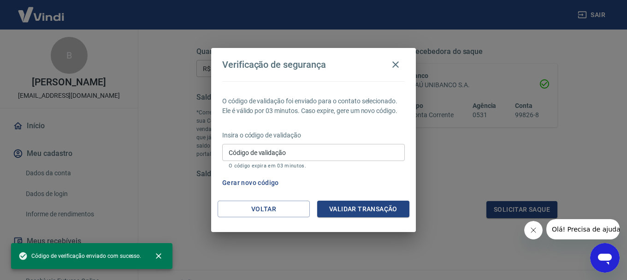 The image size is (627, 280). Describe the element at coordinates (313, 106) in the screenshot. I see `p: O código de validação foi enviado para o contato selecionado. Ele é válido por 03 minutos. Caso e...` at that location.